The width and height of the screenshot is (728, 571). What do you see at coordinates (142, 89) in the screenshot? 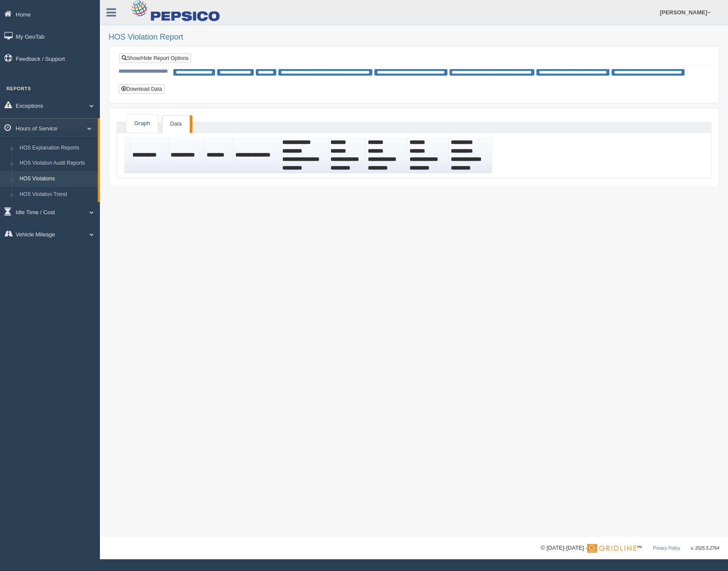
I see `button: Download Data` at bounding box center [142, 89].